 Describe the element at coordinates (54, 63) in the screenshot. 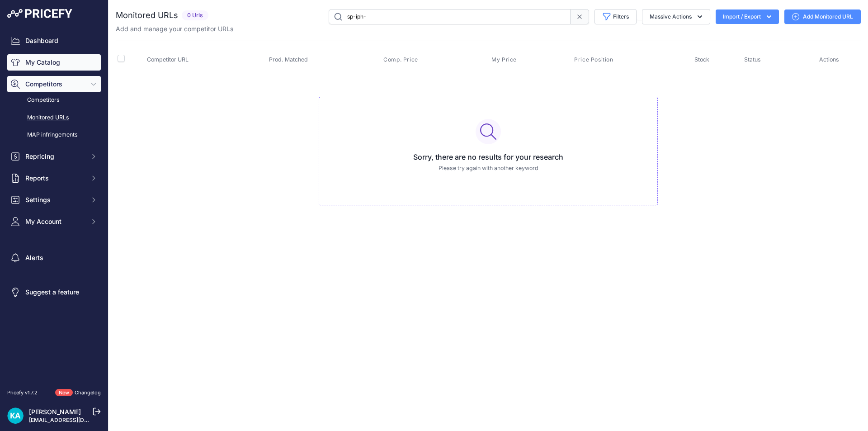

I see `a: My Catalog` at that location.